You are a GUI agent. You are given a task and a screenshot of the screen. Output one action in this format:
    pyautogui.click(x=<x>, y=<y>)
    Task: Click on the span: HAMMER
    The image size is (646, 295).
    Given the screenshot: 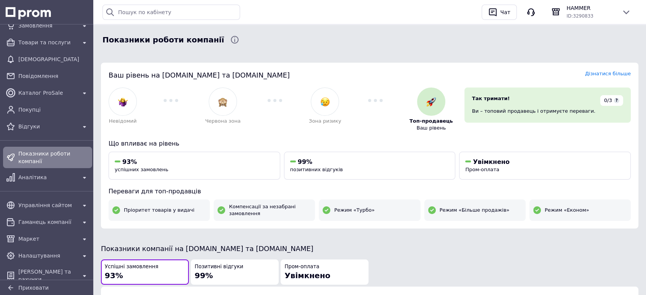 What is the action you would take?
    pyautogui.click(x=591, y=8)
    